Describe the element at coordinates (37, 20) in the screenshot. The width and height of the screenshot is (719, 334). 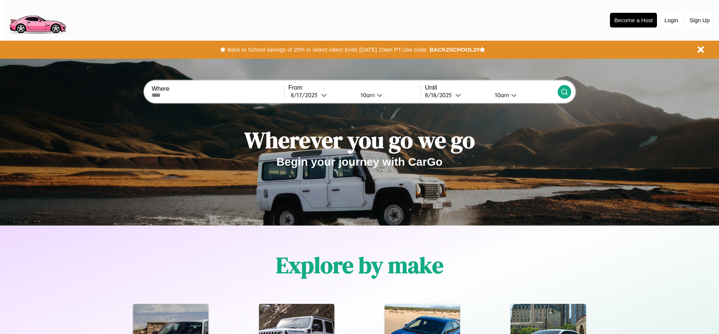
I see `img: logo` at that location.